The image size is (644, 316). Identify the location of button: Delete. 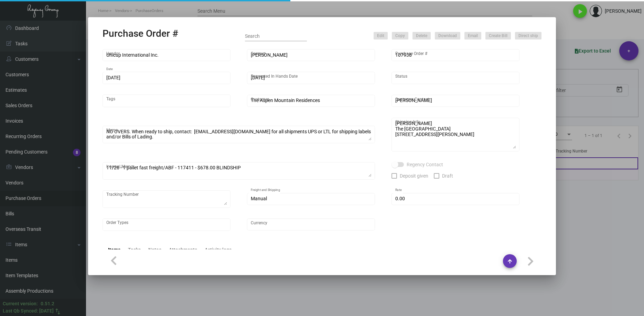
(421, 36).